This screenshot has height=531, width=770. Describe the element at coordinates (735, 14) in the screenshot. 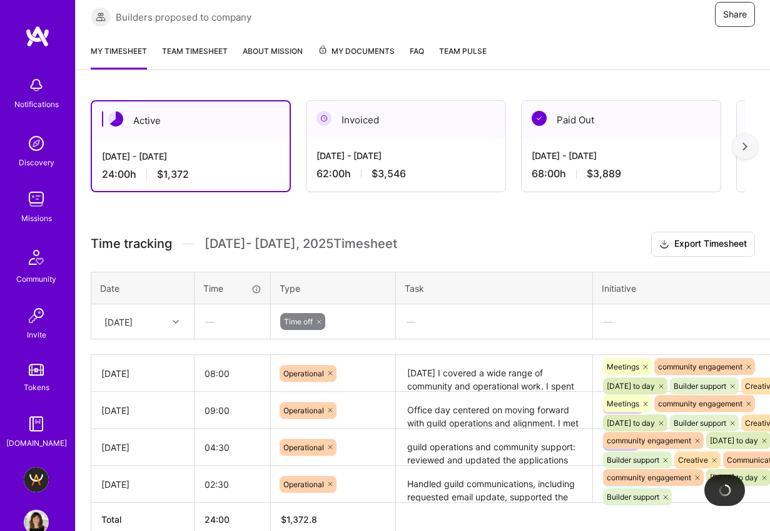

I see `span: Share` at that location.